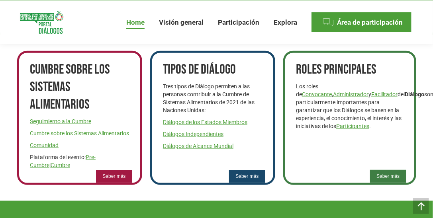  Describe the element at coordinates (79, 134) in the screenshot. I see `a: Cumbre sobre los Sistemas Alimentarios` at that location.